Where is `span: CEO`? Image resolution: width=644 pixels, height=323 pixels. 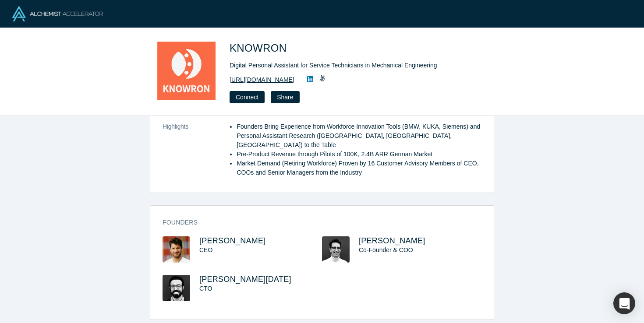
span: CEO is located at coordinates (206, 250).